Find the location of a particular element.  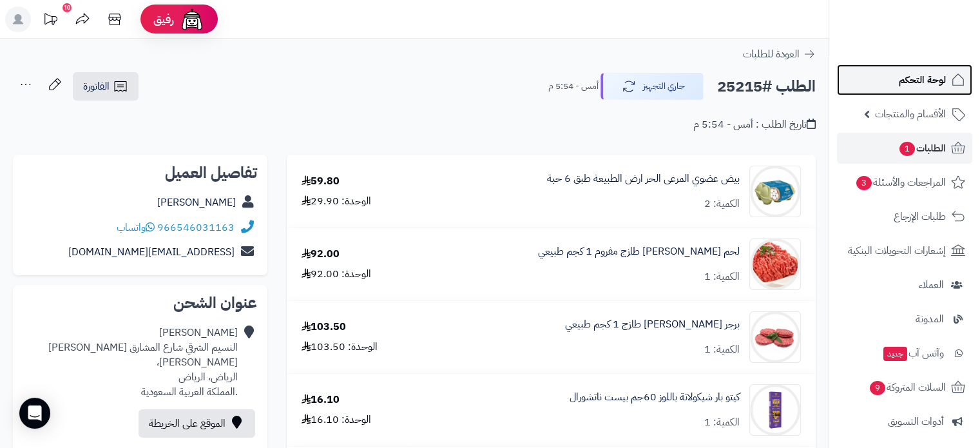

a: المدونة is located at coordinates (905, 319).